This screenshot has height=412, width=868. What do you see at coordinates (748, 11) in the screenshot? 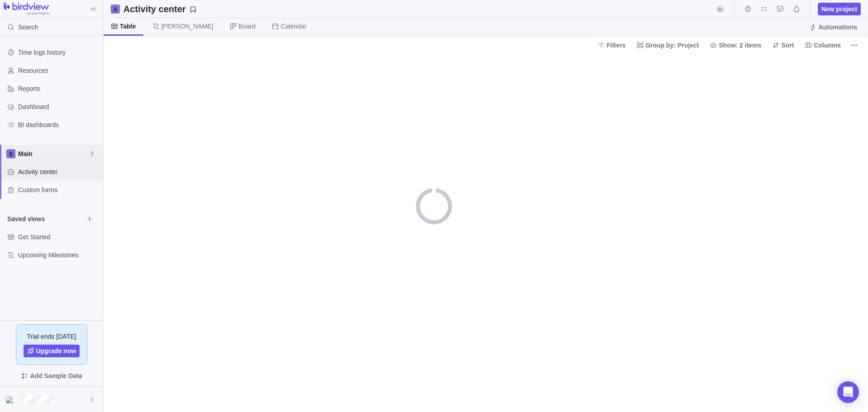
I see `a: Time logs` at bounding box center [748, 11].